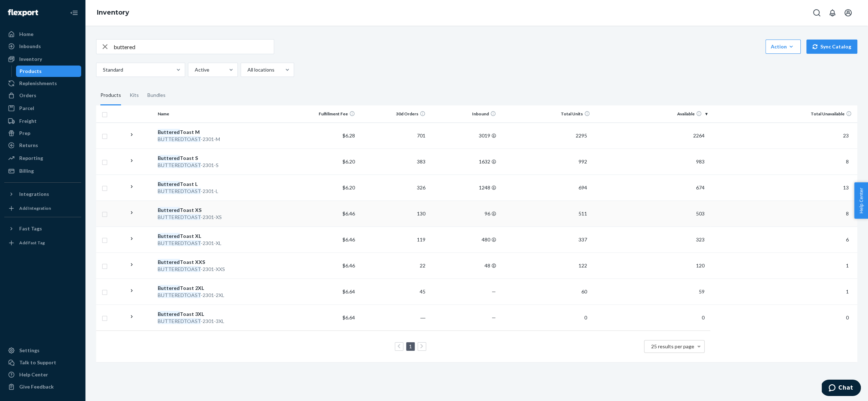  I want to click on div: Help Center, so click(33, 375).